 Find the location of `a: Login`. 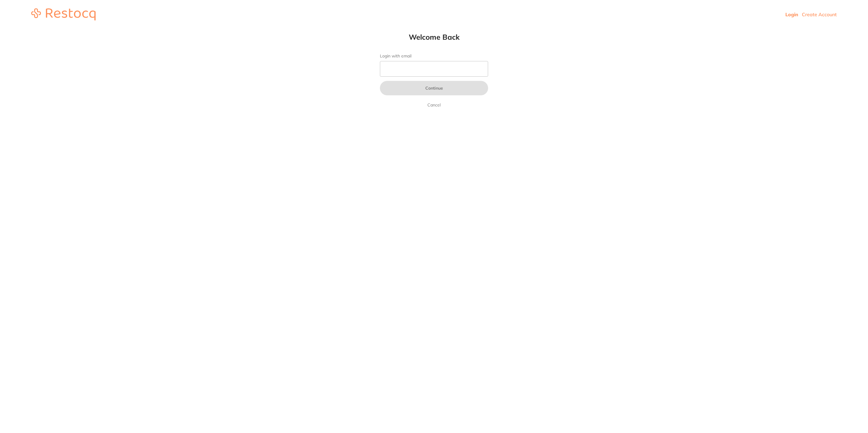

a: Login is located at coordinates (791, 14).